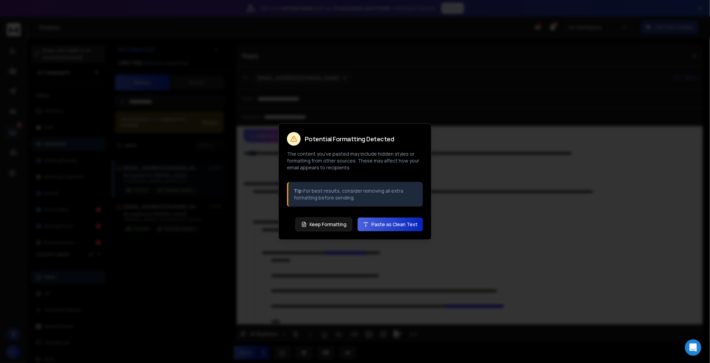 This screenshot has width=710, height=363. I want to click on h2: Potential Formatting Detected, so click(350, 139).